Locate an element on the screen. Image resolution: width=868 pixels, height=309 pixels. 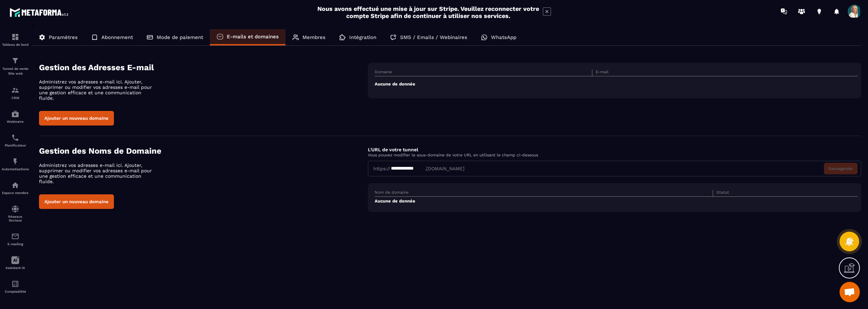
a: social-networksocial-networkRéseaux Sociaux is located at coordinates (15, 213).